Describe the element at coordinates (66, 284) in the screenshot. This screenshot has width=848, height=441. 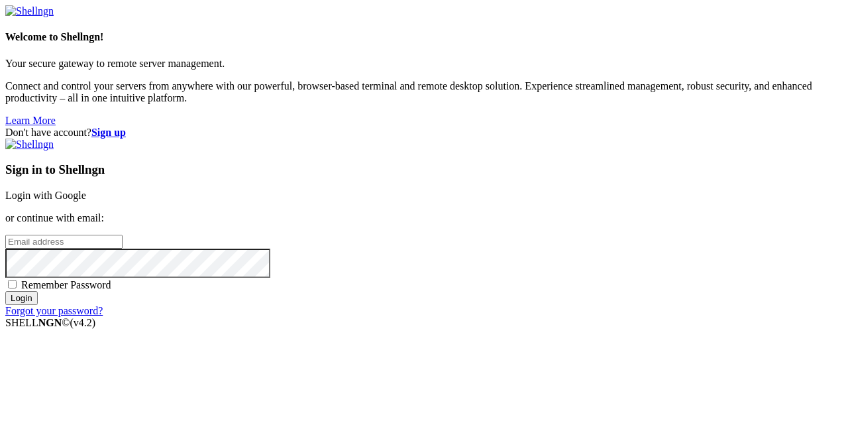
I see `span: Remember Password` at that location.